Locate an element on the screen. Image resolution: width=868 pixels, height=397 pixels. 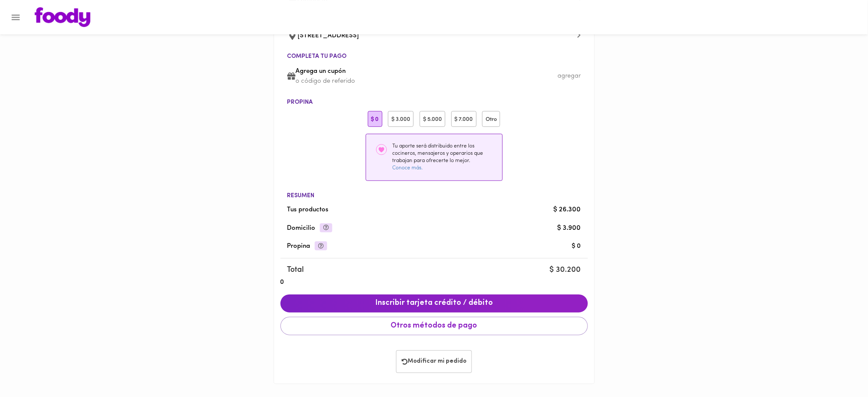
span: Tus productos is located at coordinates (434, 210).